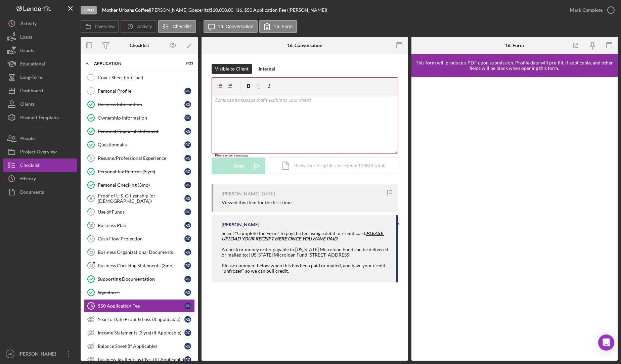 Image resolution: width=621 pixels, height=364 pixels. I want to click on a: Checklist, so click(40, 165).